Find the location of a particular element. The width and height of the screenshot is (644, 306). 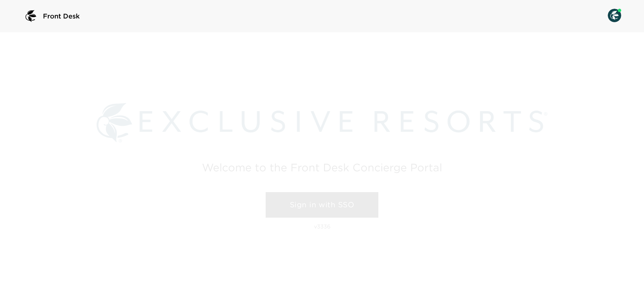

img: User is located at coordinates (615, 15).